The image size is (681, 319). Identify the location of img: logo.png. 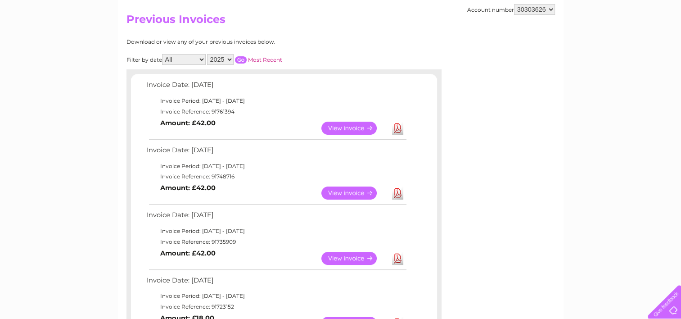
(47, 37).